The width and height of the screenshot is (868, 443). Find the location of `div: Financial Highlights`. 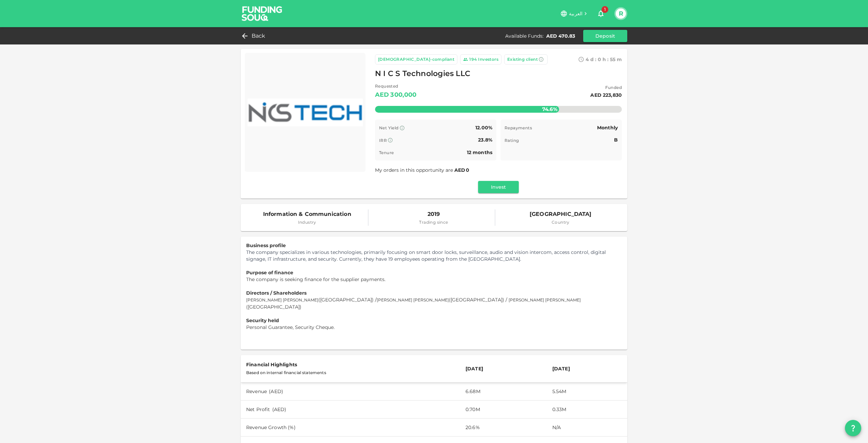

div: Financial Highlights is located at coordinates (350, 365).